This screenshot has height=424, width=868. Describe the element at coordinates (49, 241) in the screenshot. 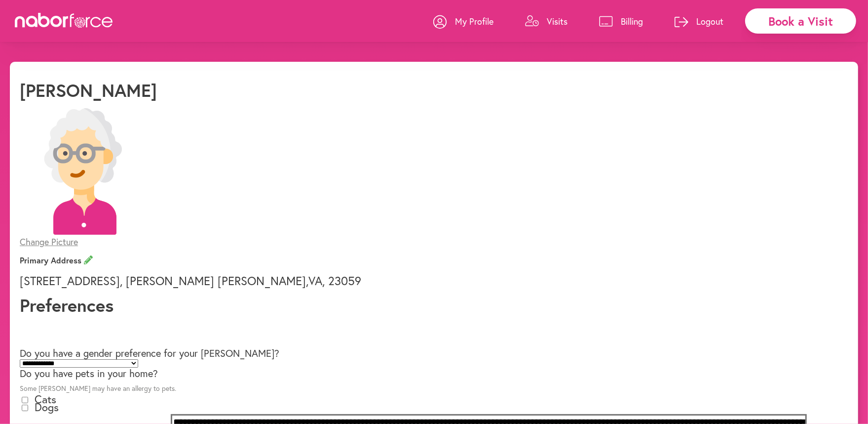

I see `span: Change Picture` at that location.